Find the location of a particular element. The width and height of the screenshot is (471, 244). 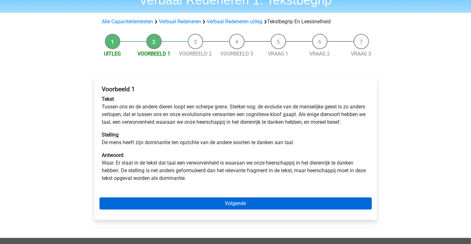

a: Voorbeeld 1 is located at coordinates (154, 54).